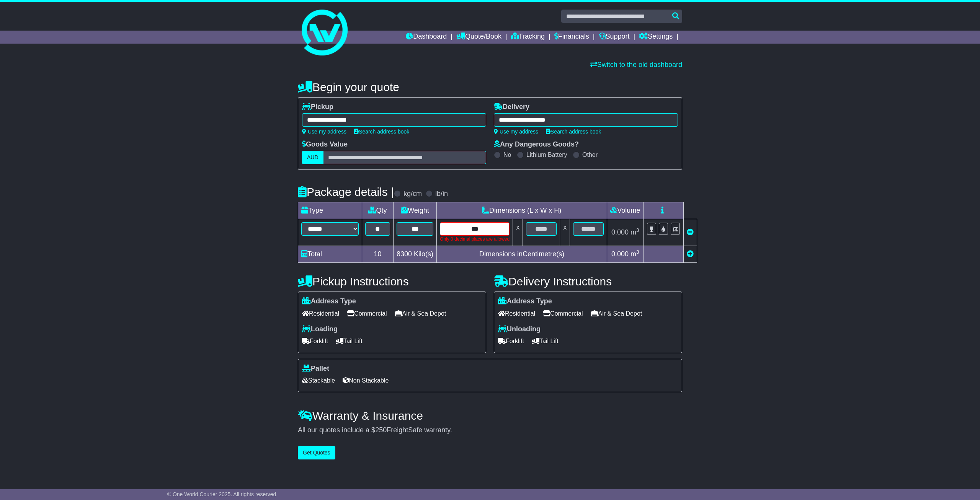  Describe the element at coordinates (522, 211) in the screenshot. I see `td: Dimensions (L x W x H)` at that location.